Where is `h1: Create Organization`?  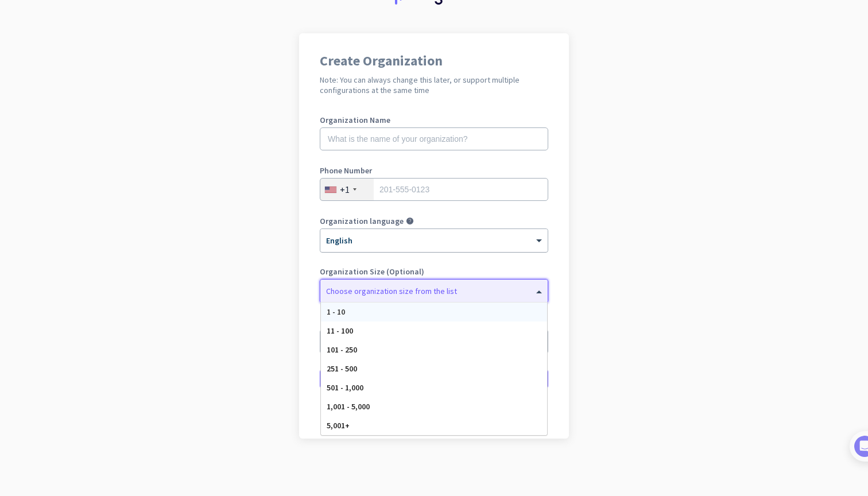
h1: Create Organization is located at coordinates (434, 61).